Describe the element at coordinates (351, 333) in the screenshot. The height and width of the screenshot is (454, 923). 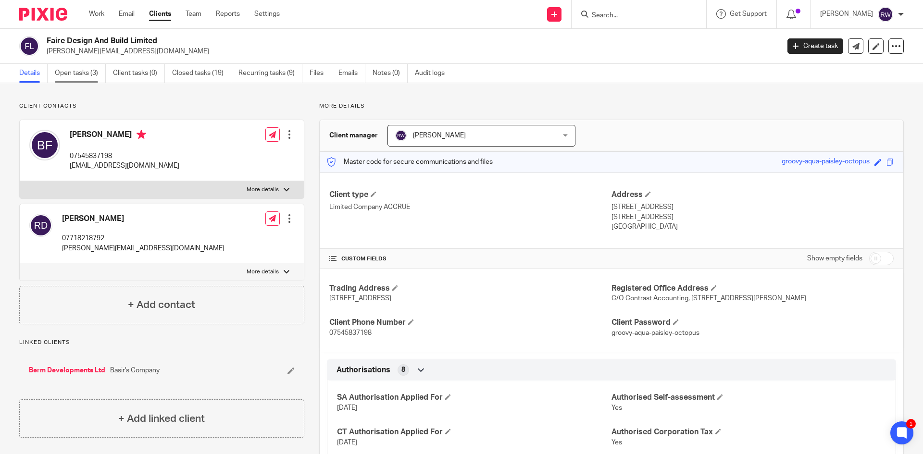
I see `span: 07545837198` at that location.